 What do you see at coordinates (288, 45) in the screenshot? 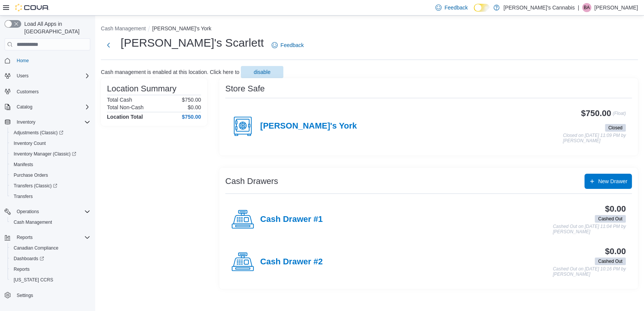
I see `a: Feedback` at bounding box center [288, 45].